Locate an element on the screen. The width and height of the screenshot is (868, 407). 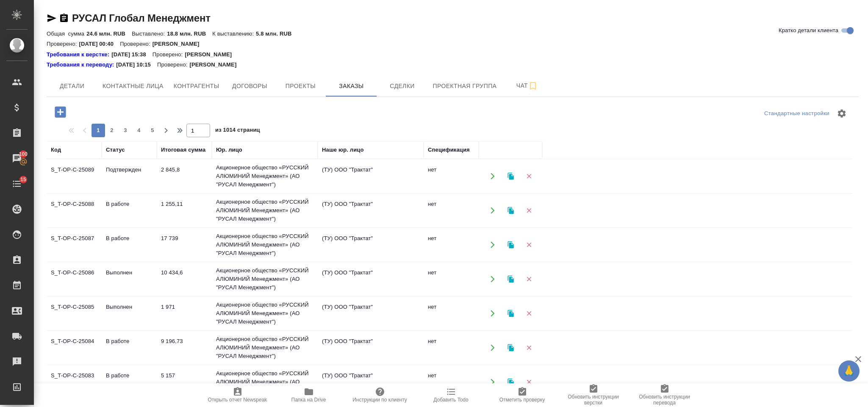
p: 18.8 млн. RUB is located at coordinates (189, 33).